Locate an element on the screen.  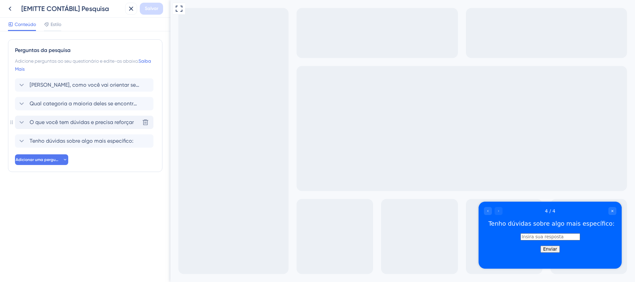
span: Pergunta 4 / 4 is located at coordinates (71, 9).